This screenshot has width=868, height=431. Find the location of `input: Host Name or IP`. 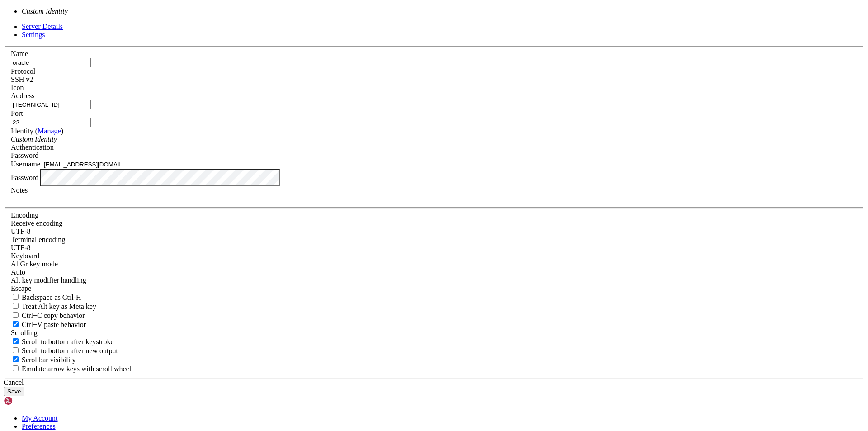

input: Host Name or IP is located at coordinates (50, 104).